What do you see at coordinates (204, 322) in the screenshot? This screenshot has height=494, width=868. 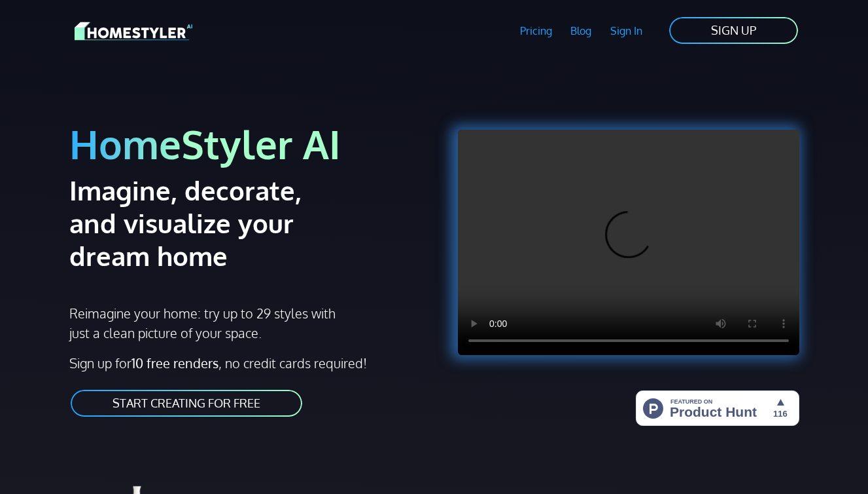 I see `p: Reimagine your home: try up to 29 styles with just a clean picture of your space.` at bounding box center [204, 322].